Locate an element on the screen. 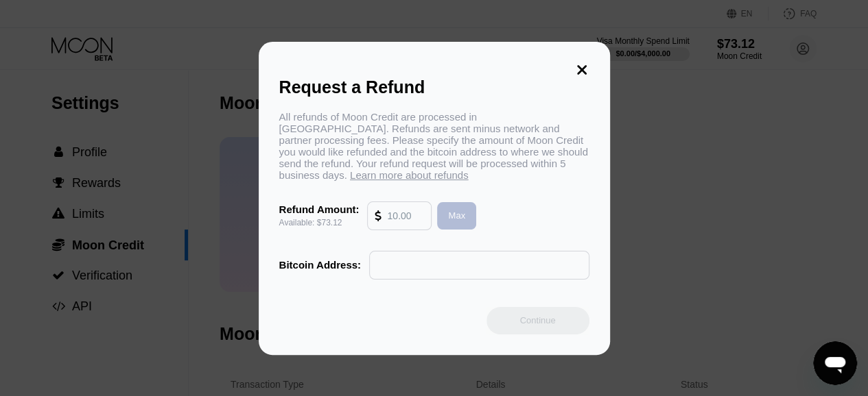  div: Request a Refund is located at coordinates (434, 87).